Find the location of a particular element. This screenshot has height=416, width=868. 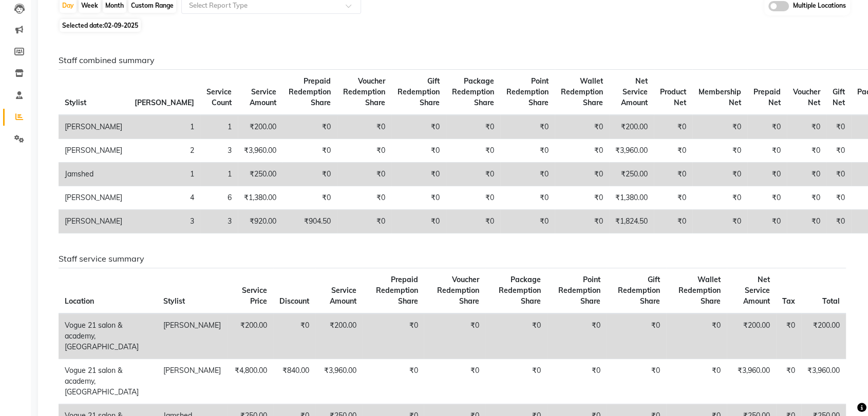

td: ₹250.00 is located at coordinates (631, 175).